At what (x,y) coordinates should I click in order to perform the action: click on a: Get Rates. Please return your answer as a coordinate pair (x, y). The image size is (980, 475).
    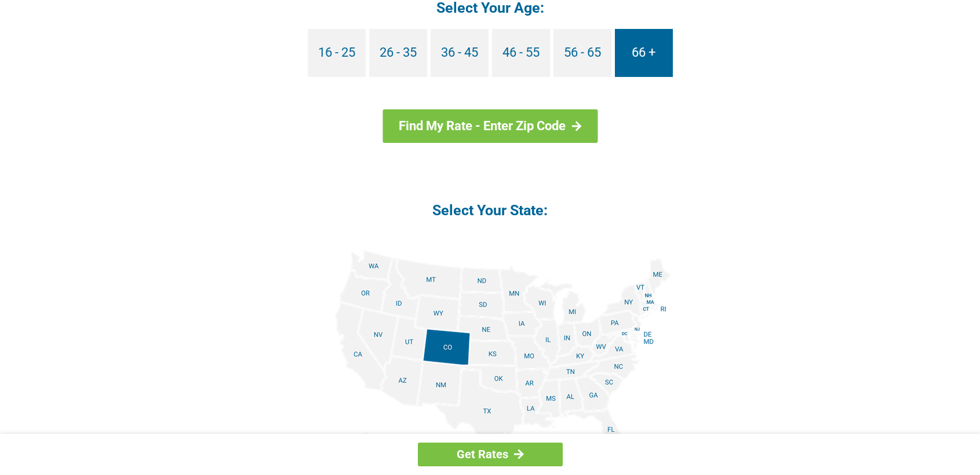
    Looking at the image, I should click on (490, 454).